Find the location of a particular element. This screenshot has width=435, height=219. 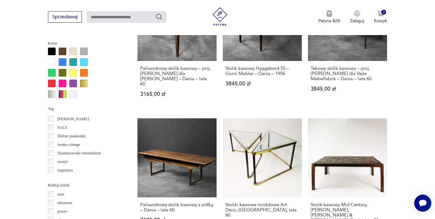

h3: Stolik kawowy Hyggebord 55 – Gorm Møbler – Dania – 1956 is located at coordinates (262, 71).